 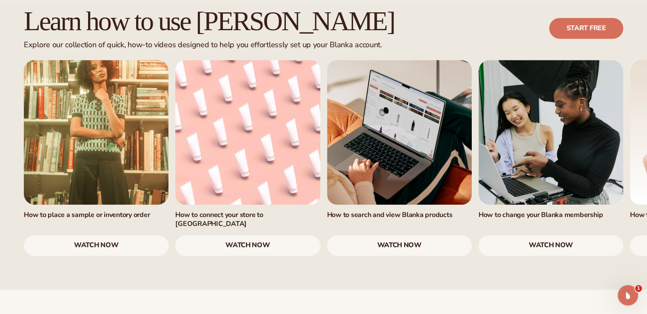 I want to click on h3: How to change your Blanka membership, so click(x=551, y=215).